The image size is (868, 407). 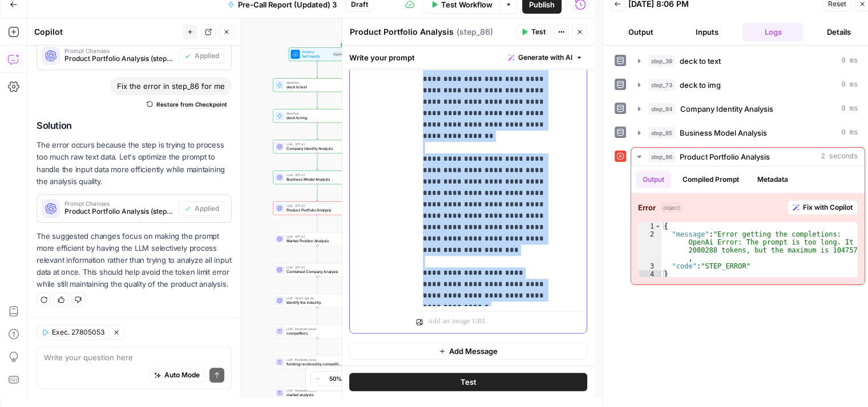 I want to click on g: Edge from step_85 to step_86, so click(x=316, y=193).